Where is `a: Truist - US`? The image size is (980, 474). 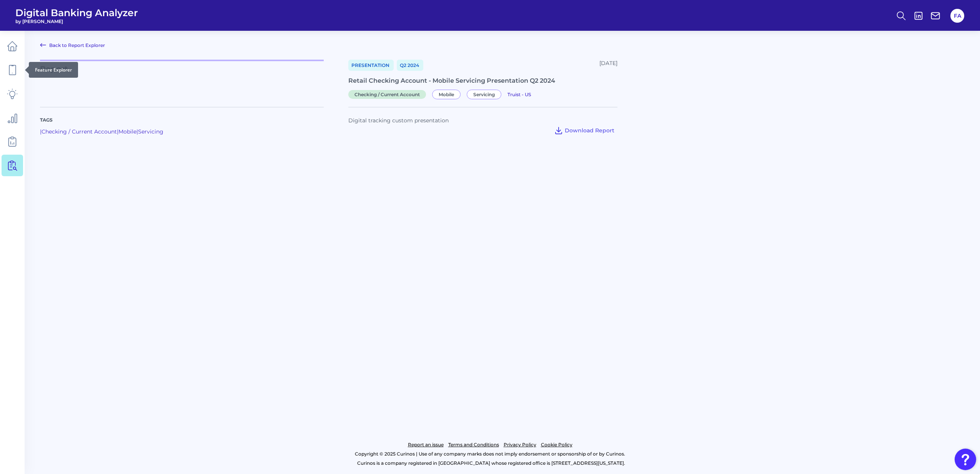 a: Truist - US is located at coordinates (519, 94).